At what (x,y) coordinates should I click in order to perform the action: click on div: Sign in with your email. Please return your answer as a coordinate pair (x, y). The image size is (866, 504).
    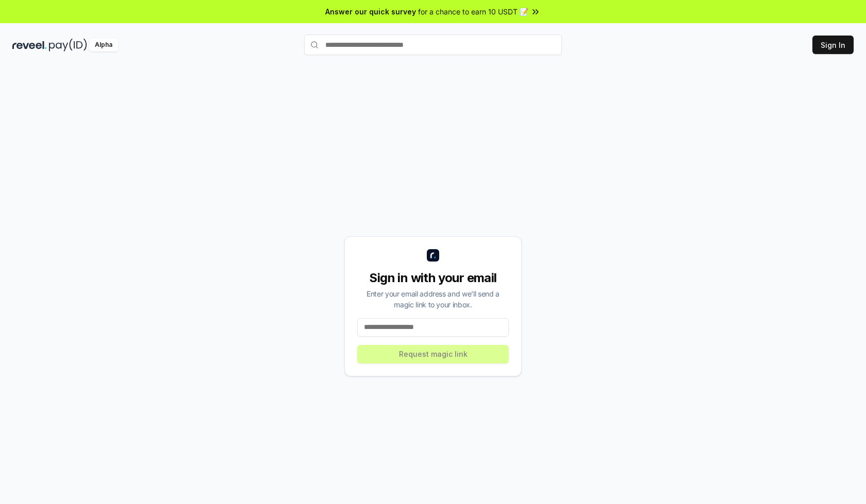
    Looking at the image, I should click on (433, 278).